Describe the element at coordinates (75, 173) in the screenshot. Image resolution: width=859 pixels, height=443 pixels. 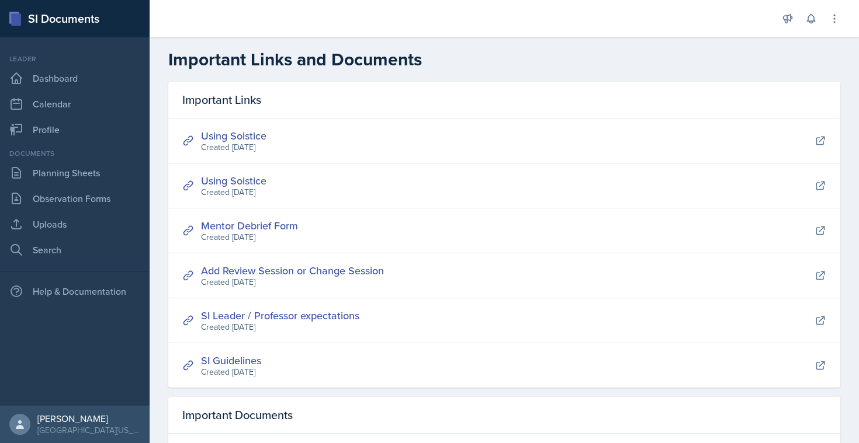
I see `a: Planning Sheets` at that location.